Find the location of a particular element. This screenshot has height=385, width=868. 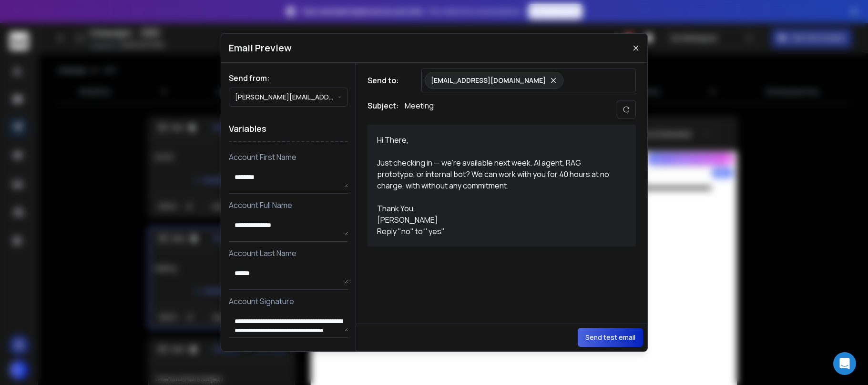

div: Hi There, is located at coordinates (496, 140).